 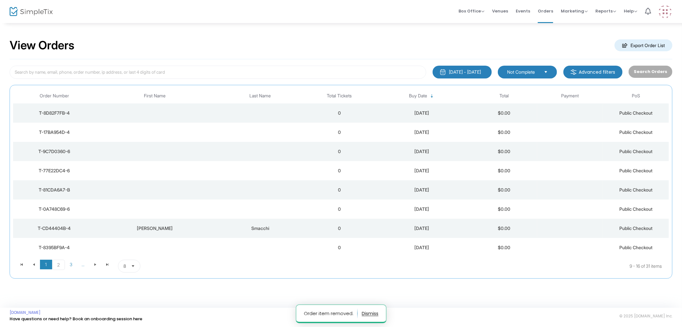 I want to click on div: Data table, so click(x=341, y=172).